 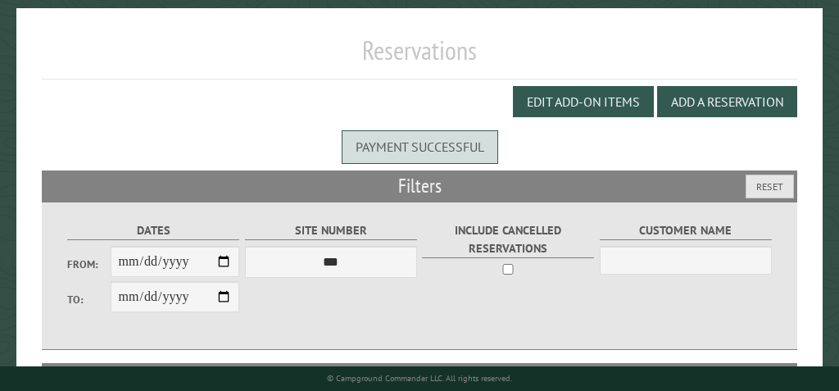 What do you see at coordinates (419, 186) in the screenshot?
I see `h2: Filters` at bounding box center [419, 186].